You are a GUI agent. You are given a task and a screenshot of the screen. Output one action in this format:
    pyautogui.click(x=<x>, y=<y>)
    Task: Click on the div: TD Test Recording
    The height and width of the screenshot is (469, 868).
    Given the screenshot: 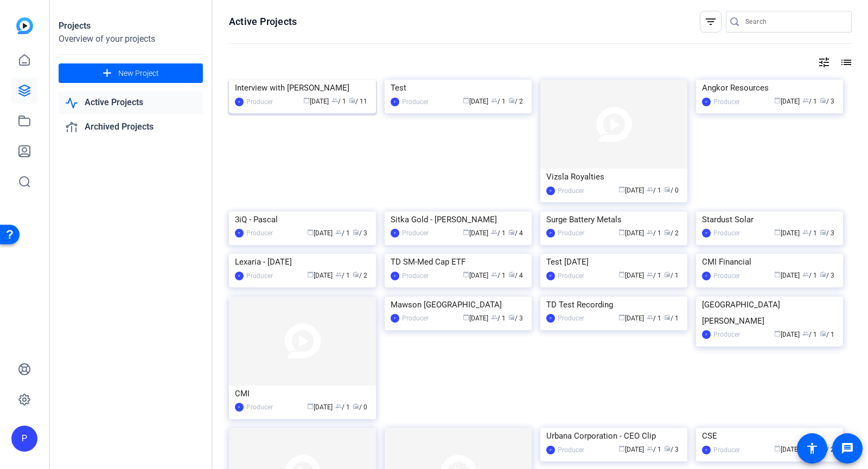 What is the action you would take?
    pyautogui.click(x=614, y=305)
    